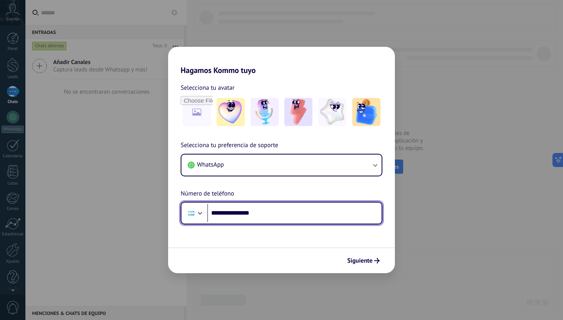 This screenshot has width=563, height=320. I want to click on div: Argentina: + 54, so click(191, 213).